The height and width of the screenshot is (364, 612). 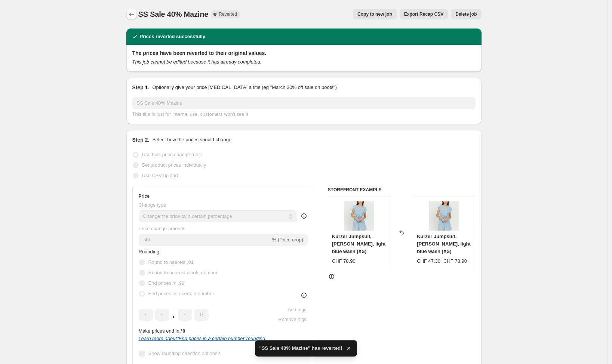 What do you see at coordinates (160, 175) in the screenshot?
I see `span: Use CSV upload` at bounding box center [160, 175].